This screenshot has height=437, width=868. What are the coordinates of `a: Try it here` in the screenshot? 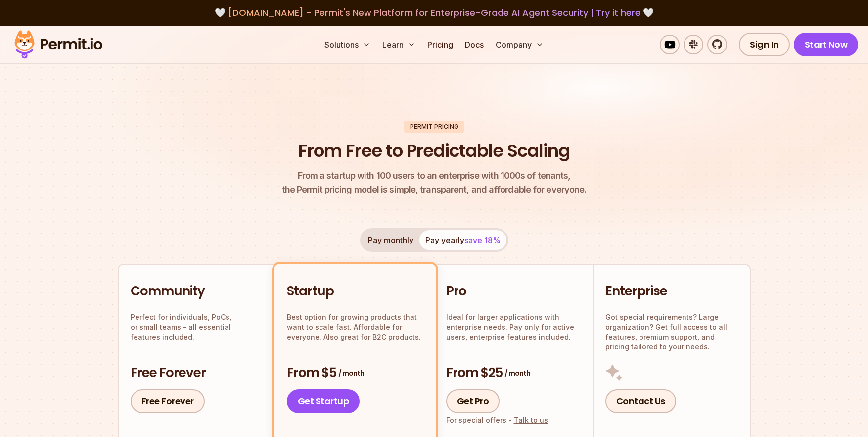 It's located at (619, 13).